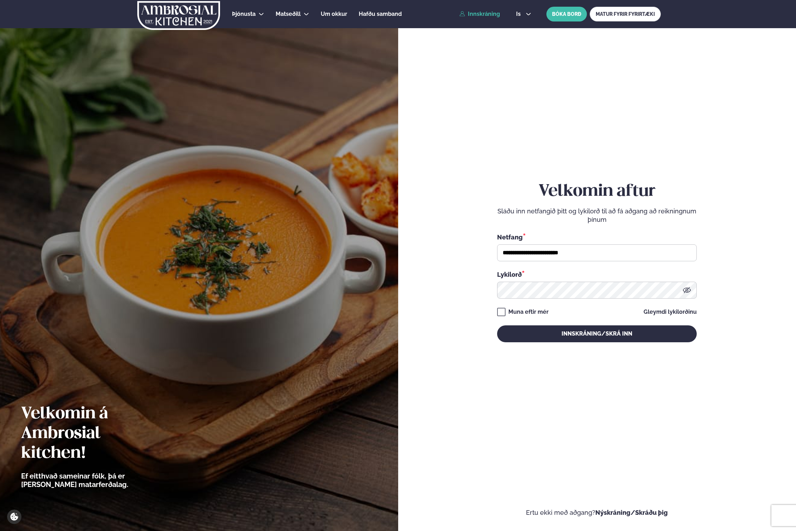  Describe the element at coordinates (566, 14) in the screenshot. I see `button: BÓKA BORÐ` at that location.